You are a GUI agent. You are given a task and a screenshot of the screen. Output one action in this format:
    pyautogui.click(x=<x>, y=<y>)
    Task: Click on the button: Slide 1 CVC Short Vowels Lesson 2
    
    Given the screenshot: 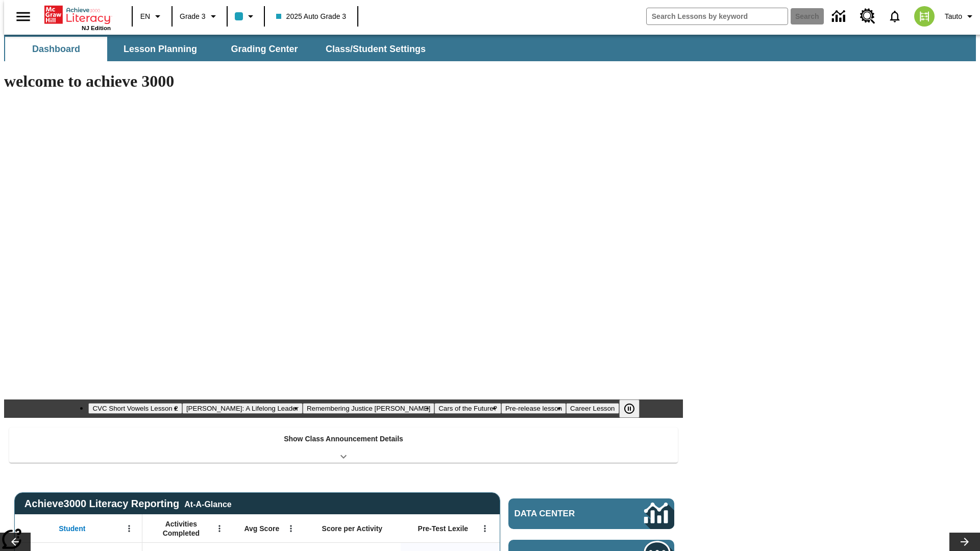 What is the action you would take?
    pyautogui.click(x=135, y=408)
    